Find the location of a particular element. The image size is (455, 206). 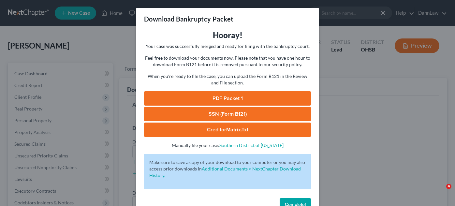

p: Manually file your case: is located at coordinates (228, 145).